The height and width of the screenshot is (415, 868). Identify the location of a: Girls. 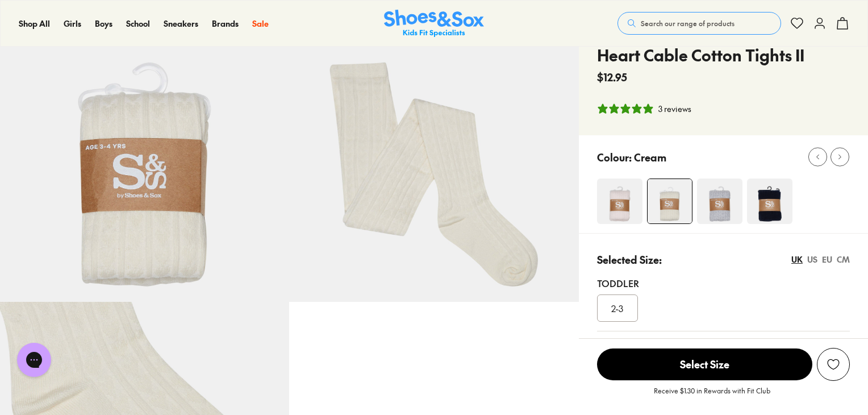
(72, 23).